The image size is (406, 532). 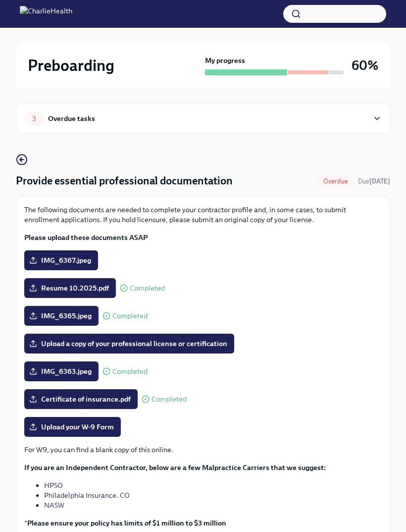 What do you see at coordinates (336, 181) in the screenshot?
I see `span: Overdue` at bounding box center [336, 181].